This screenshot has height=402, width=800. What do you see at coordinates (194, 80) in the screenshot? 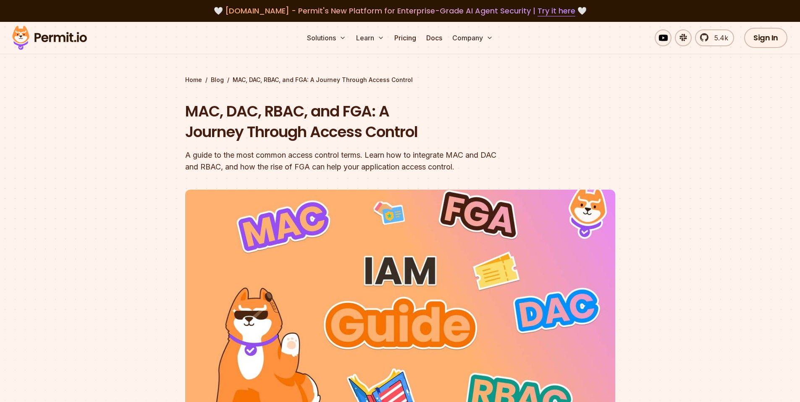
I see `a: Home` at bounding box center [194, 80].